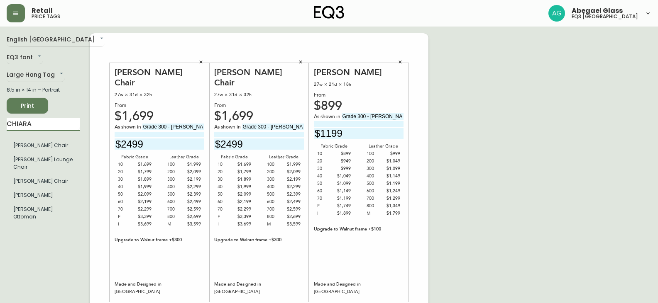 The image size is (658, 303). Describe the element at coordinates (176, 180) in the screenshot. I see `div: 300` at that location.